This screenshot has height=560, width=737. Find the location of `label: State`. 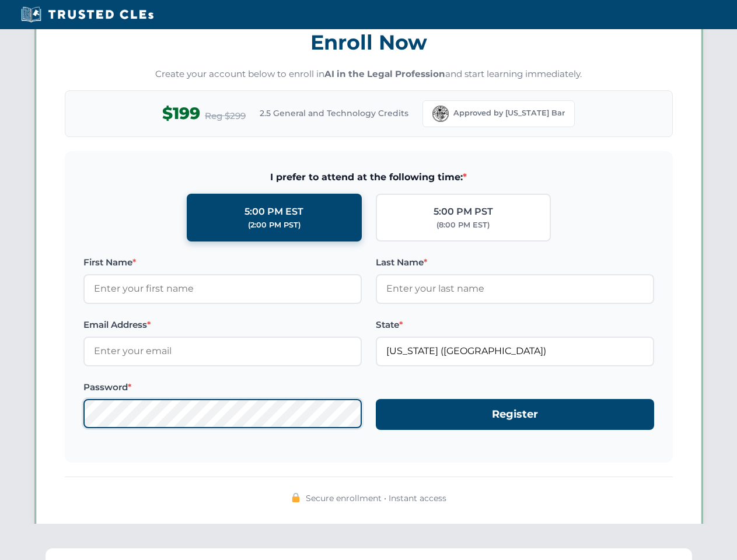

label: State is located at coordinates (514, 325).